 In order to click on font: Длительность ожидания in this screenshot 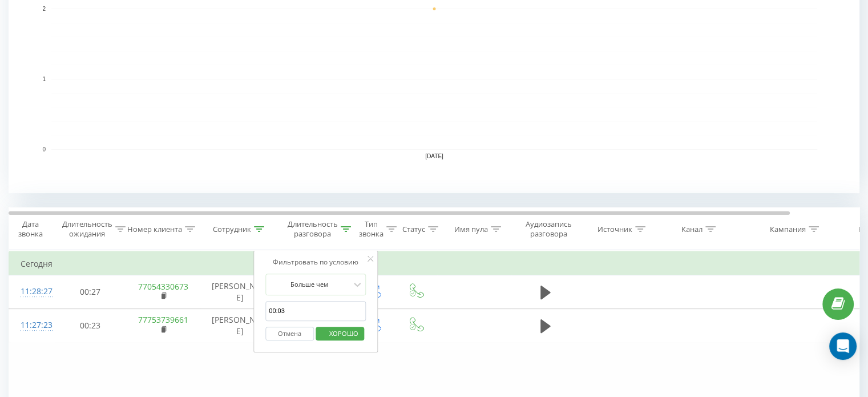, I will do `click(88, 228)`.